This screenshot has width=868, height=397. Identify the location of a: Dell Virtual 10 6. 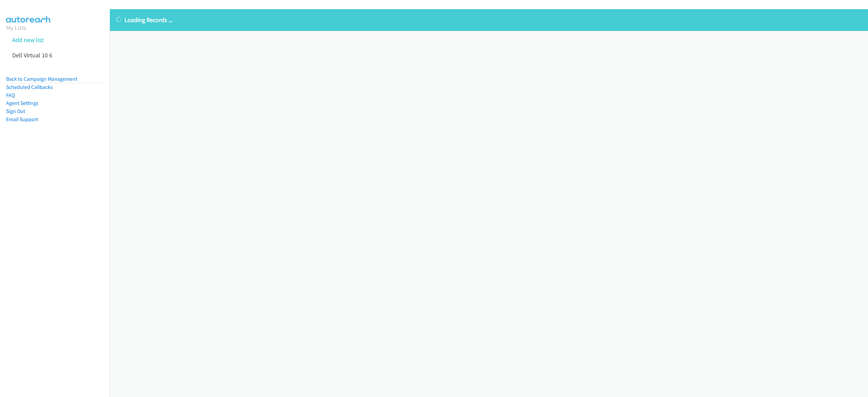
(32, 55).